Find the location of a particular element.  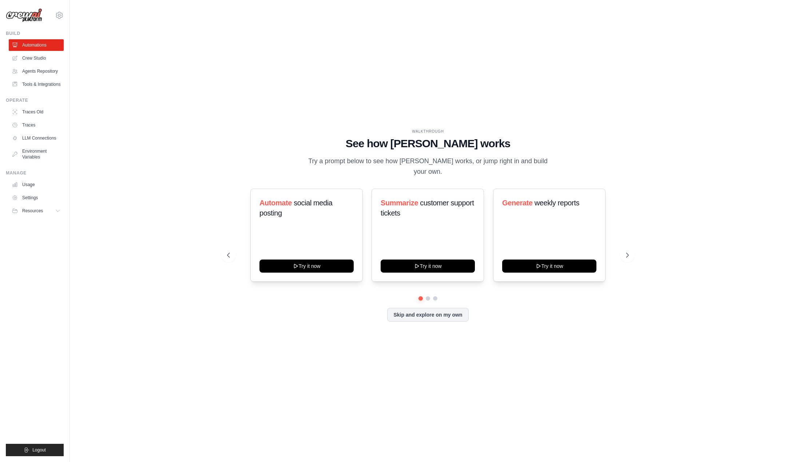

a: Automations is located at coordinates (36, 45).